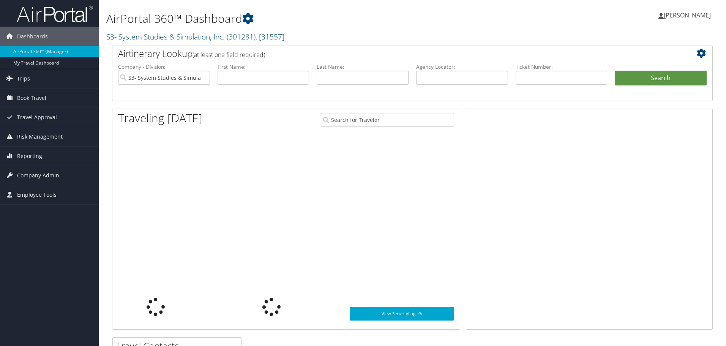 Image resolution: width=726 pixels, height=346 pixels. What do you see at coordinates (195, 36) in the screenshot?
I see `a: S3- System Studies & Simulation, Inc.` at bounding box center [195, 36].